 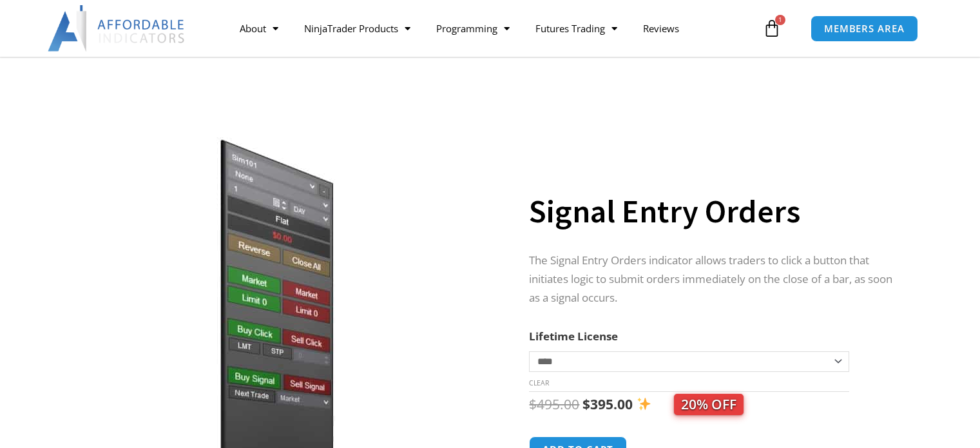 I want to click on nav: Menu, so click(x=493, y=28).